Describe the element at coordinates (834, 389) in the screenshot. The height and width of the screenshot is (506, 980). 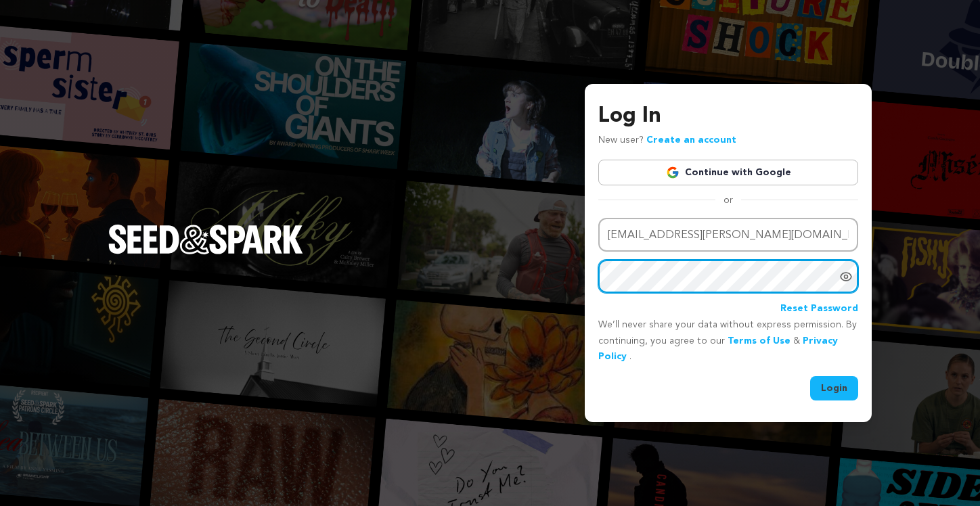
I see `button: Login` at that location.